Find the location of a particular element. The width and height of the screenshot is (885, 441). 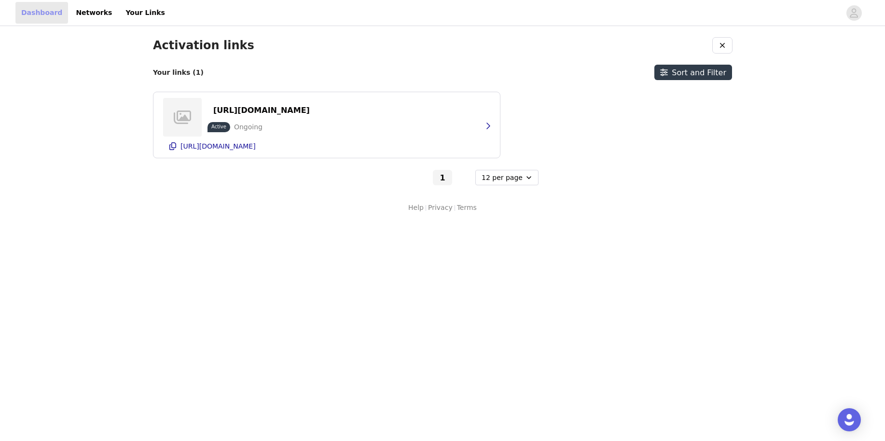

p: Active is located at coordinates (219, 126).